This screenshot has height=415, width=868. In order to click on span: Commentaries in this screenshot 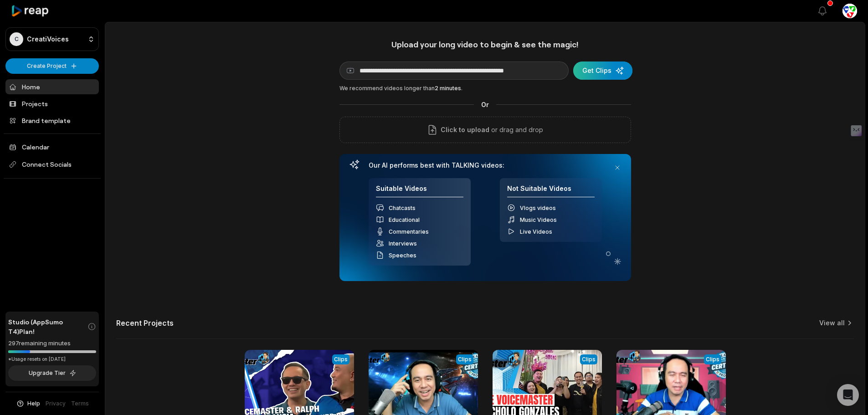, I will do `click(409, 231)`.